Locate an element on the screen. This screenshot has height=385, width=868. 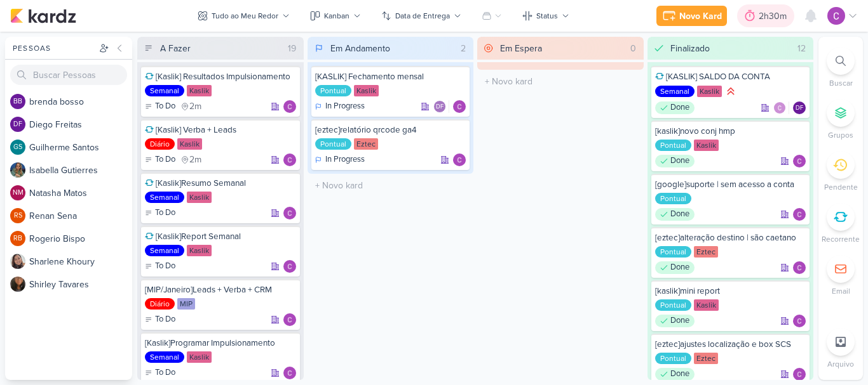
p: Grupos is located at coordinates (840, 135).